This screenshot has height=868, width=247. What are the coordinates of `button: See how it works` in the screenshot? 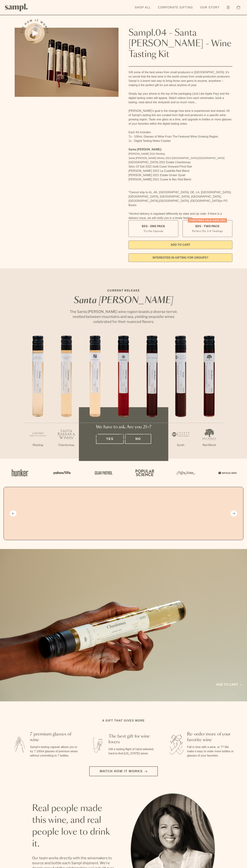 It's located at (34, 33).